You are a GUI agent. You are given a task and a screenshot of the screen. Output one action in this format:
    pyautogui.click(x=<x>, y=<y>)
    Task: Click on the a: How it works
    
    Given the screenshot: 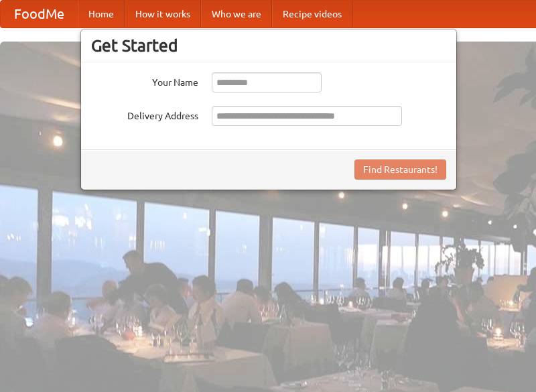 What is the action you would take?
    pyautogui.click(x=163, y=14)
    